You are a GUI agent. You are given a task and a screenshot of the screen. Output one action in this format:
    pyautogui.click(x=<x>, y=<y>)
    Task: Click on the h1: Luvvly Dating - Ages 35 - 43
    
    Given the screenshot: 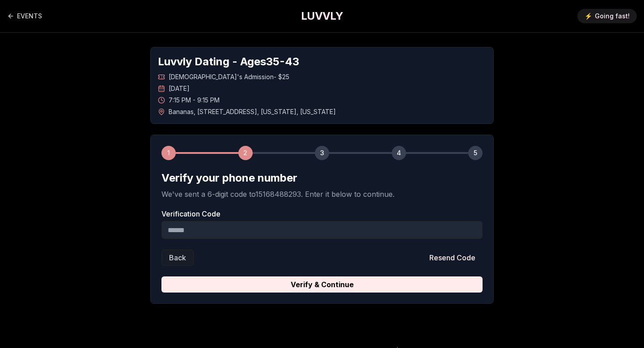 What is the action you would take?
    pyautogui.click(x=322, y=61)
    